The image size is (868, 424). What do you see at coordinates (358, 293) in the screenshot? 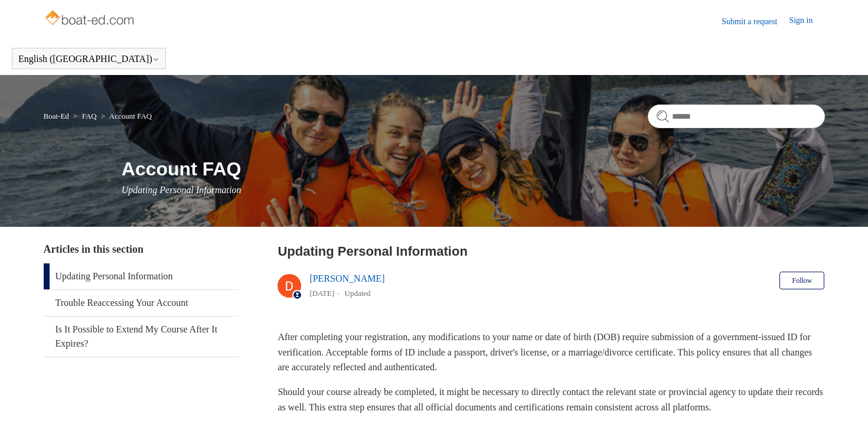
I see `li: Updated` at bounding box center [358, 293].